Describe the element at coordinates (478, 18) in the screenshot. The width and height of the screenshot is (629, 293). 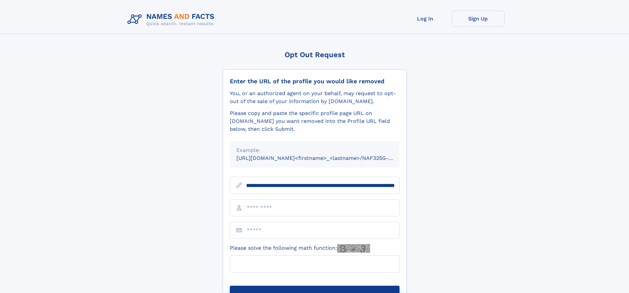
I see `a: Sign Up` at that location.